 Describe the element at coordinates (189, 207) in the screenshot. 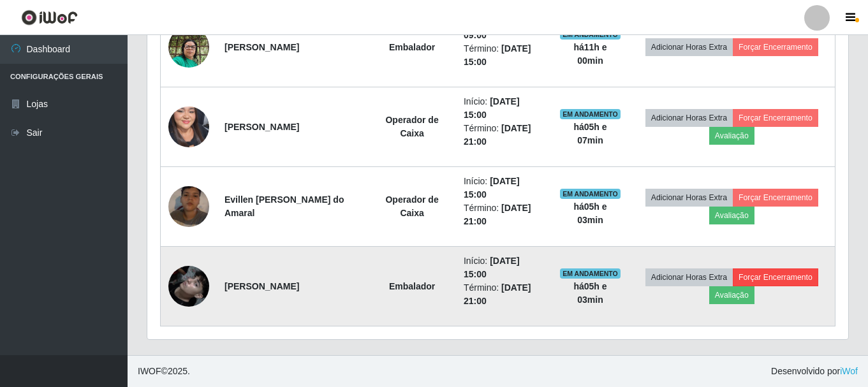

I see `img: 1751338751212.jpeg` at that location.